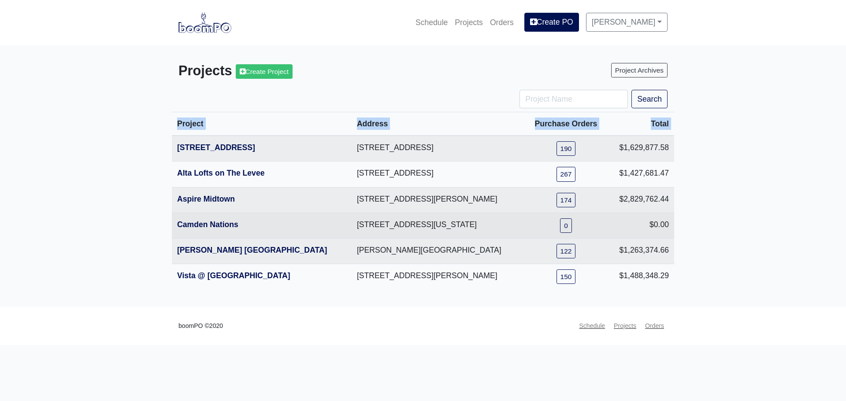 This screenshot has width=846, height=401. What do you see at coordinates (640, 175) in the screenshot?
I see `td: $1,427,681.47` at bounding box center [640, 175].